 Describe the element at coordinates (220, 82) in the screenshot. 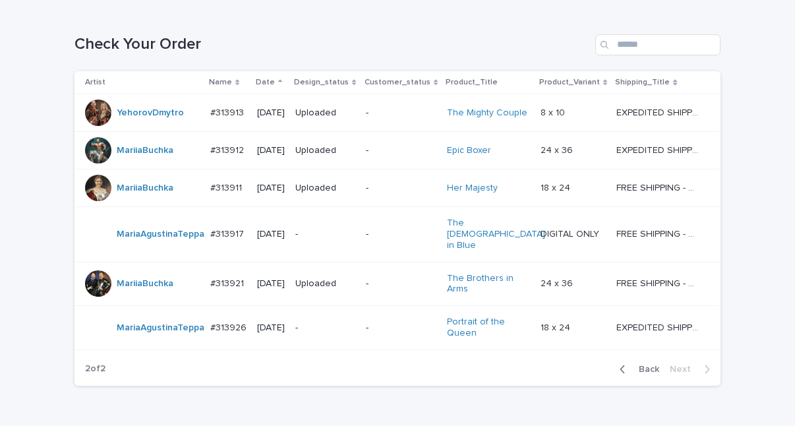

I see `p: Name` at that location.